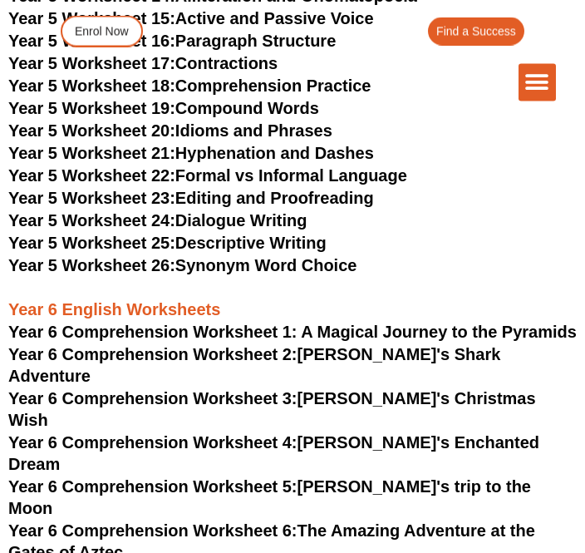 The height and width of the screenshot is (553, 585). I want to click on a: Year 5 Worksheet 25:Descriptive Writing, so click(167, 244).